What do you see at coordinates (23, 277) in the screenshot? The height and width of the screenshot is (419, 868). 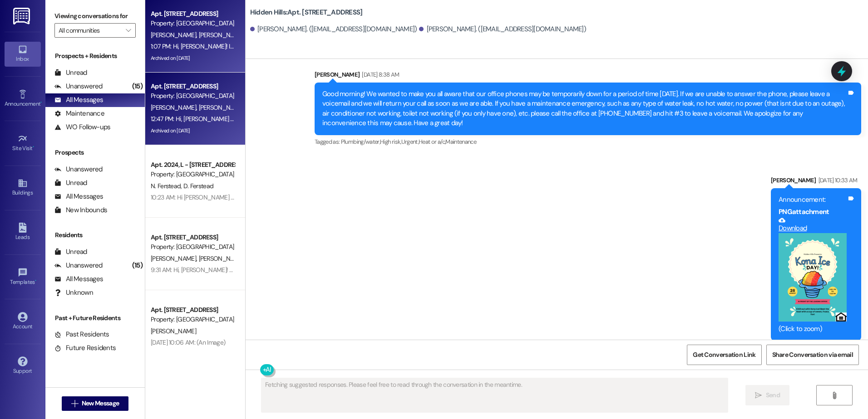 I see `a: Templates •` at bounding box center [23, 277].